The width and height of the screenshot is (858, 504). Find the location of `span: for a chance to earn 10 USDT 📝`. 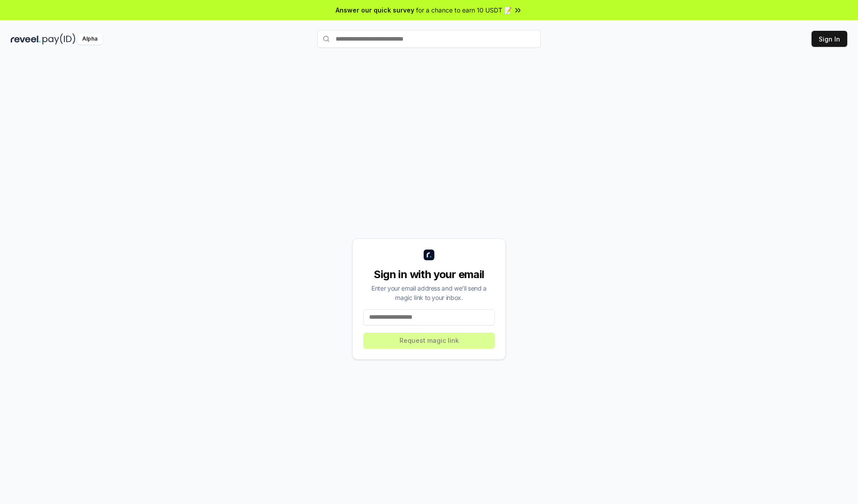

span: for a chance to earn 10 USDT 📝 is located at coordinates (464, 10).